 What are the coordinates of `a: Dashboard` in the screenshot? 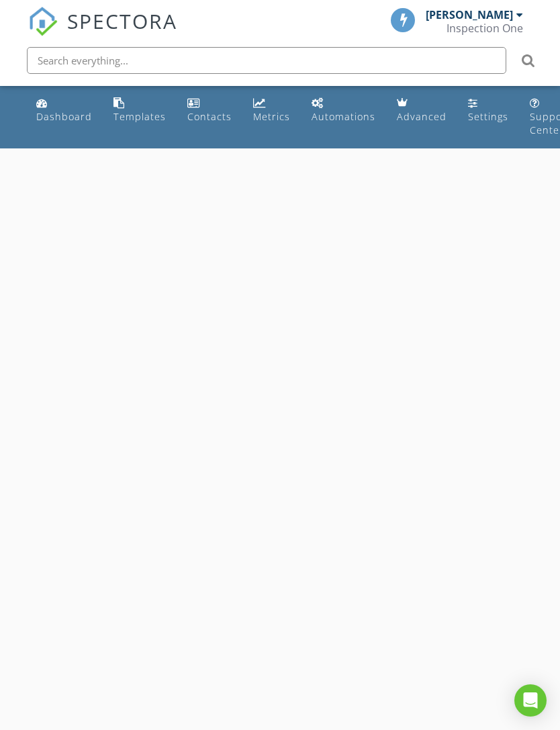 It's located at (64, 110).